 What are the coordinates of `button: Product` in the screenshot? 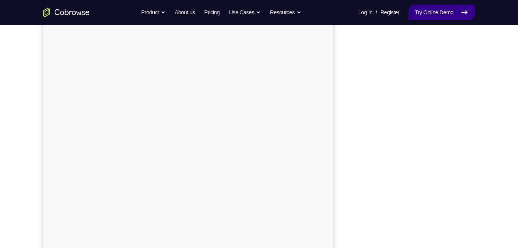 It's located at (153, 12).